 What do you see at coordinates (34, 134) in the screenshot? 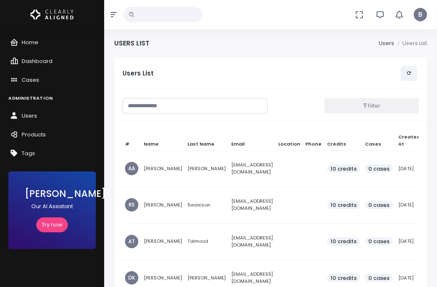
I see `span: Products` at bounding box center [34, 134].